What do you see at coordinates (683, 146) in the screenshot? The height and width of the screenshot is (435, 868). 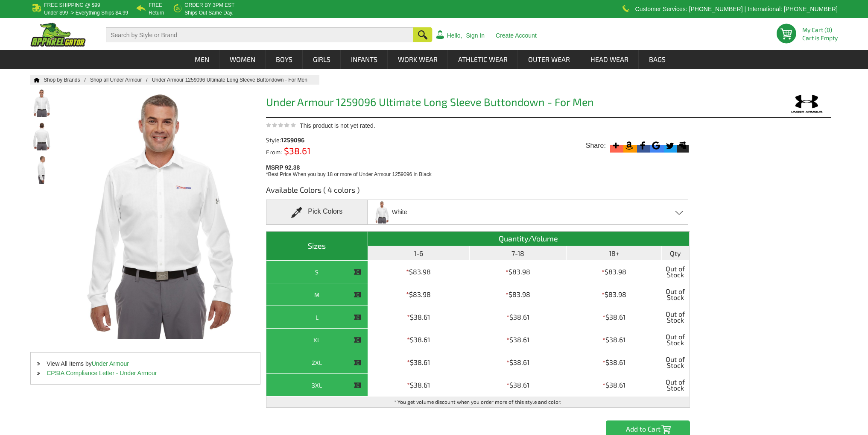 I see `svg: Myspace` at bounding box center [683, 146].